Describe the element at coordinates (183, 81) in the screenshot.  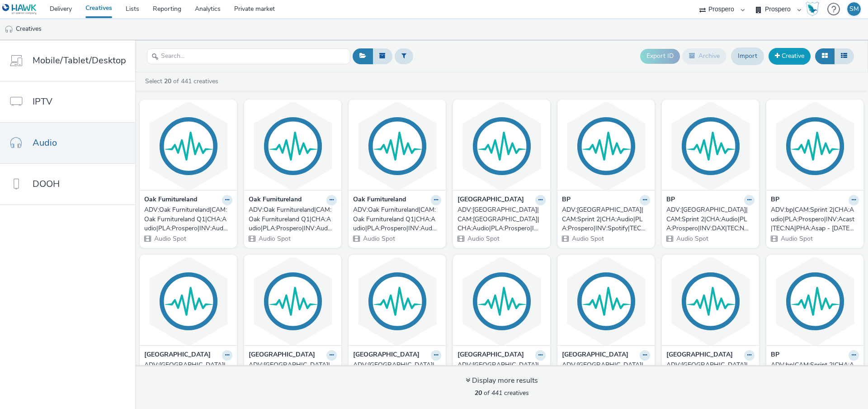
I see `a: Select of 441 creatives` at that location.